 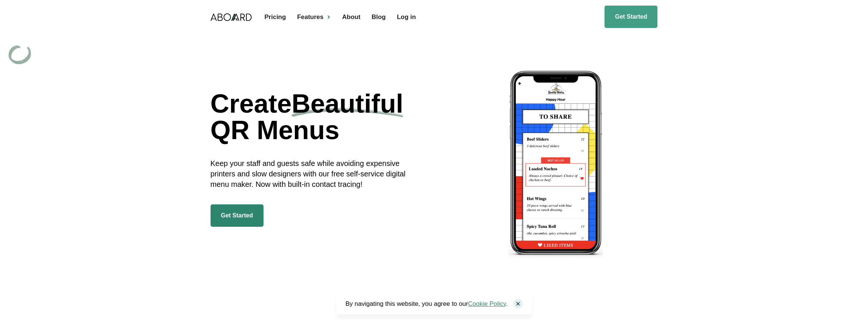 I want to click on a: Cookie Policy, so click(x=487, y=304).